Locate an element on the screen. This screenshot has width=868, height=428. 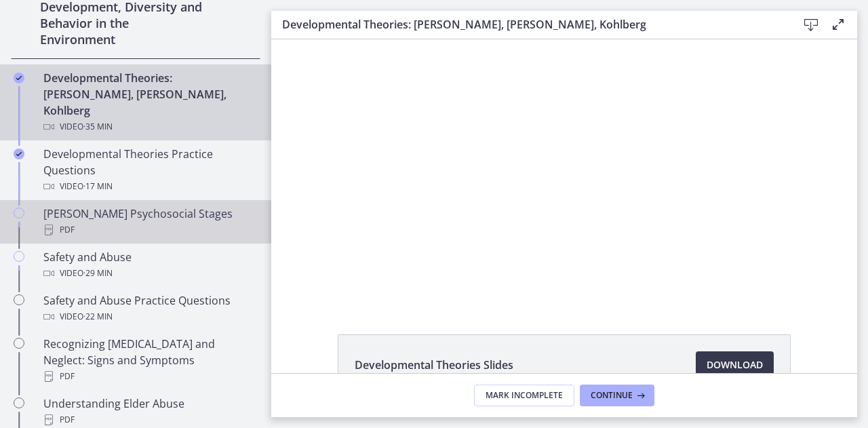
button: Mark Incomplete is located at coordinates (524, 395).